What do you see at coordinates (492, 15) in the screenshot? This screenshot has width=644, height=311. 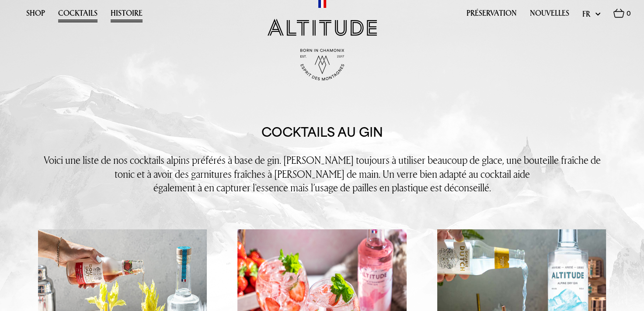 I see `a: Préservation` at bounding box center [492, 15].